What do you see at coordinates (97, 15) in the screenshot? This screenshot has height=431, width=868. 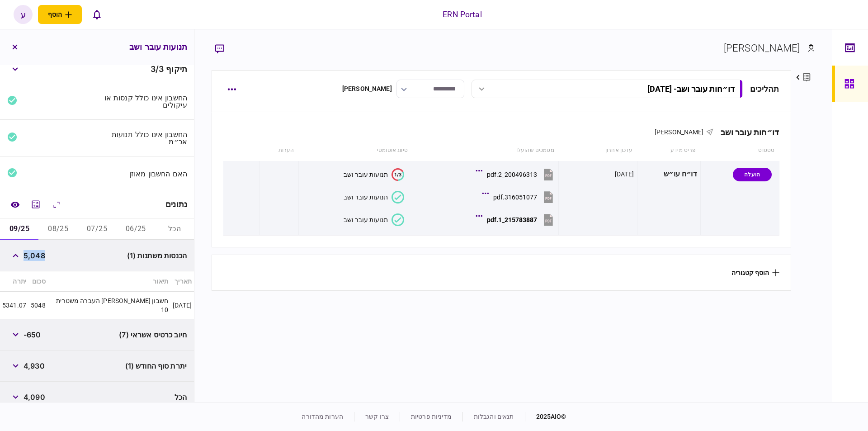 I see `button: פתח רשימת התראות` at bounding box center [97, 15].